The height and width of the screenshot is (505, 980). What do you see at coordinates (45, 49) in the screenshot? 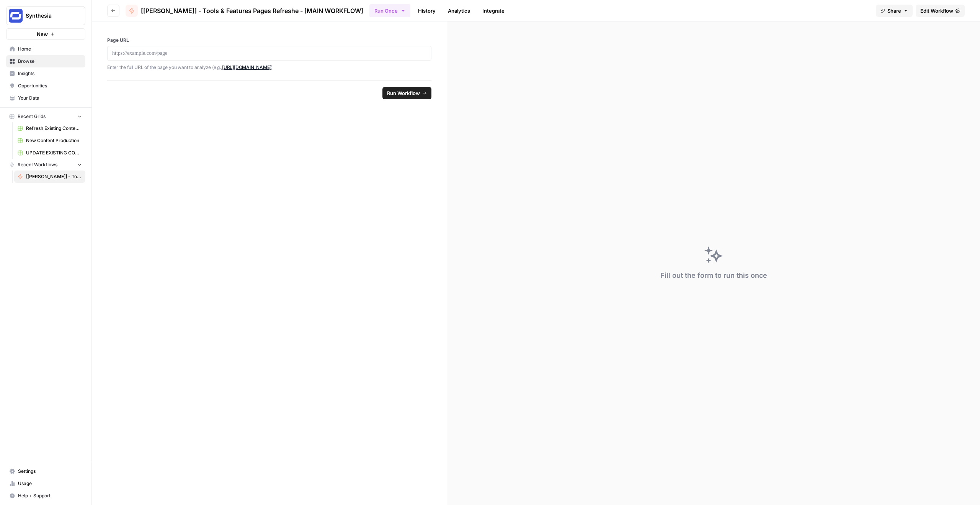
I see `a: Home` at bounding box center [45, 49].